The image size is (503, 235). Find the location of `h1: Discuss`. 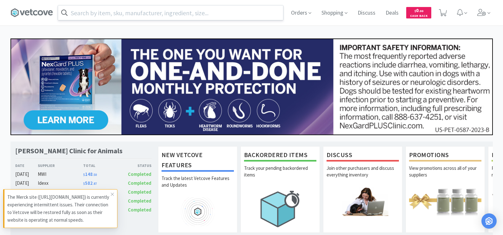

h1: Discuss is located at coordinates (363, 155).